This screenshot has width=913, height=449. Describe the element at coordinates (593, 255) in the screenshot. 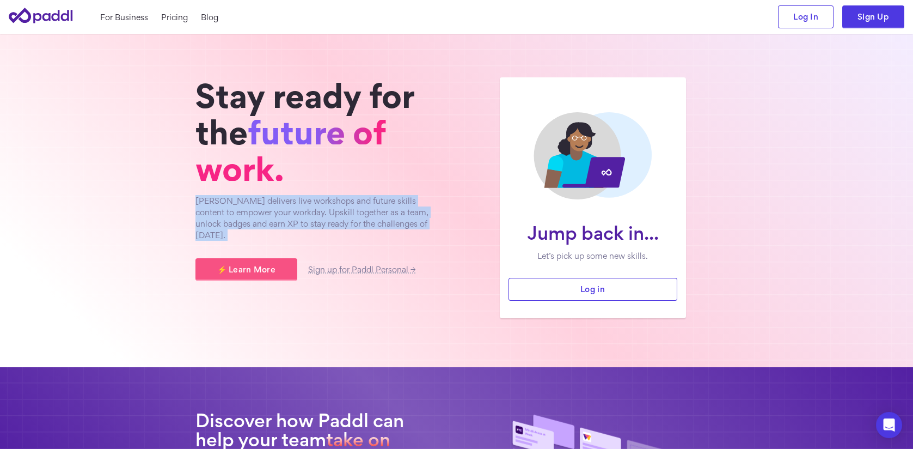

I see `p: Let’s pick up some new skills.` at that location.